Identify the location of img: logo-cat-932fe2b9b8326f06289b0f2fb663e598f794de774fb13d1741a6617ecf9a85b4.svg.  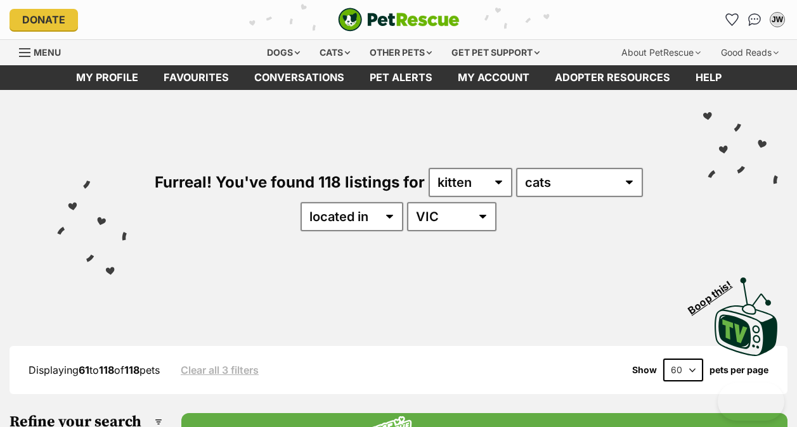
(399, 20).